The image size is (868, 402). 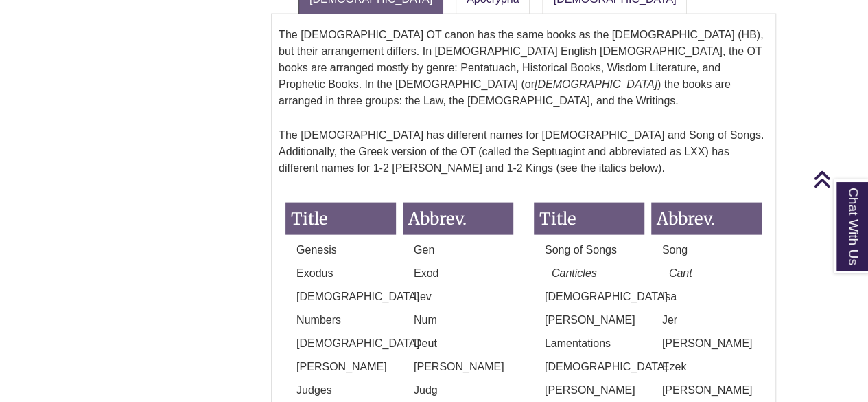 What do you see at coordinates (589, 250) in the screenshot?
I see `p: Song of Songs` at bounding box center [589, 250].